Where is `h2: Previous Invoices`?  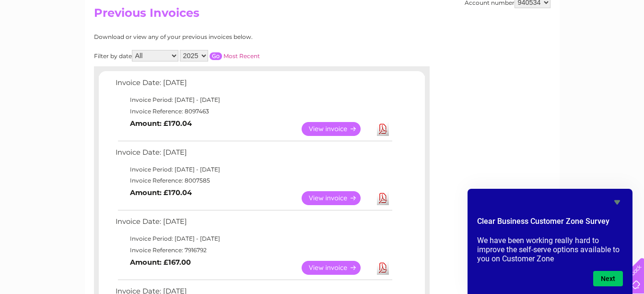
h2: Previous Invoices is located at coordinates (322, 15).